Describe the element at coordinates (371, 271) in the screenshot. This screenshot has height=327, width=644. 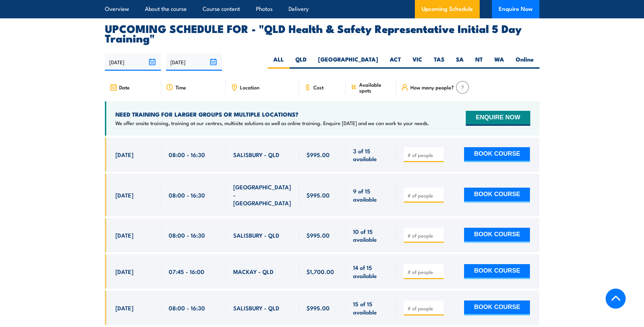
I see `span: 14 of 15 available` at that location.